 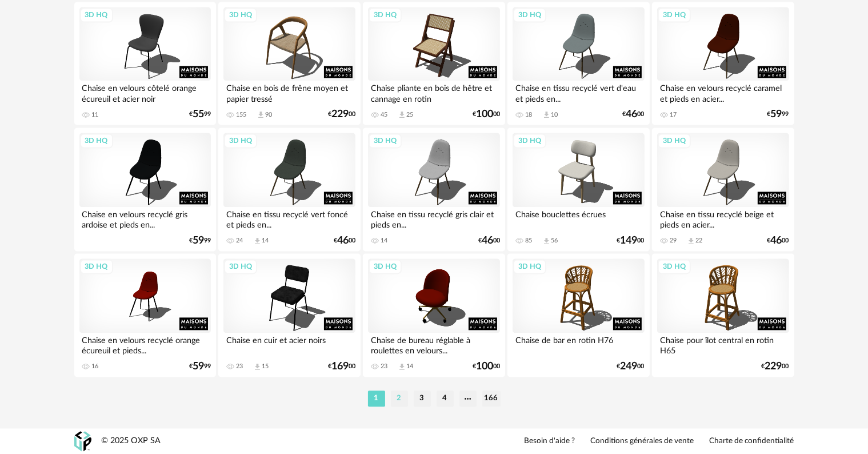 What do you see at coordinates (434, 64) in the screenshot?
I see `a: 3D HQ Chaise pliante en bois de hêtre et cannage en rotin 45 Download icon 25 €10000` at bounding box center [434, 64].